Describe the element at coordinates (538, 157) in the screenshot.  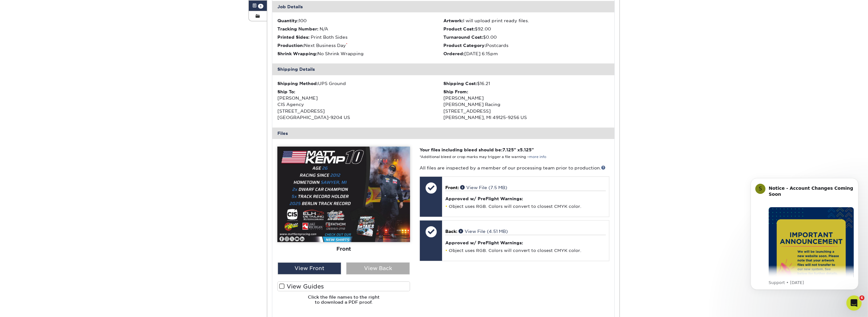
I see `a: more info` at that location.